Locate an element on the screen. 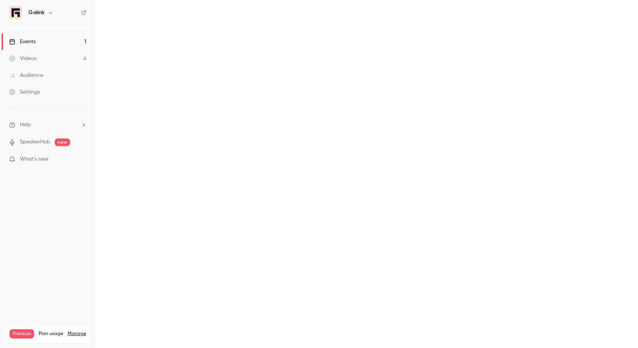 This screenshot has height=348, width=638. img: Galink is located at coordinates (16, 13).